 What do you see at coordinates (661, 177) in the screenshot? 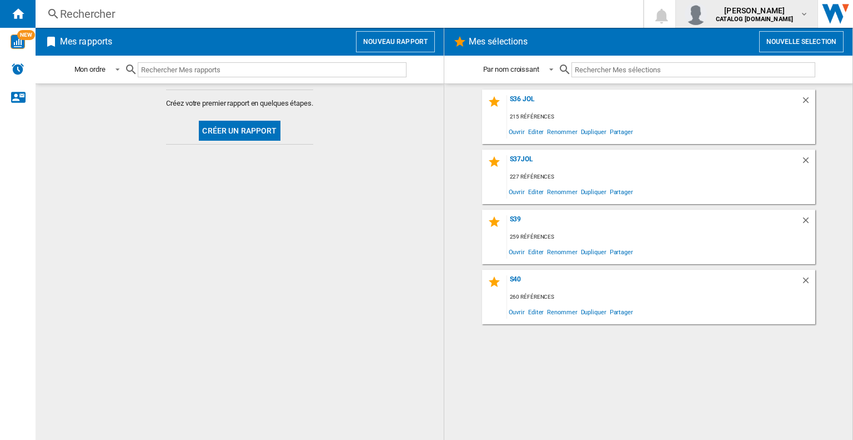
I see `div: 227 références` at bounding box center [661, 177].